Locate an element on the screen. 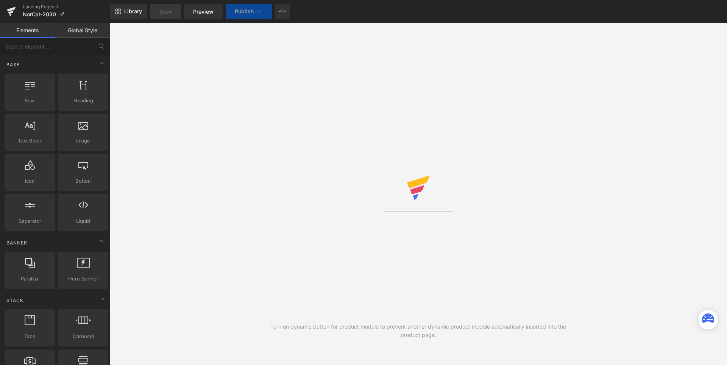 The height and width of the screenshot is (365, 727). button: Publish is located at coordinates (249, 11).